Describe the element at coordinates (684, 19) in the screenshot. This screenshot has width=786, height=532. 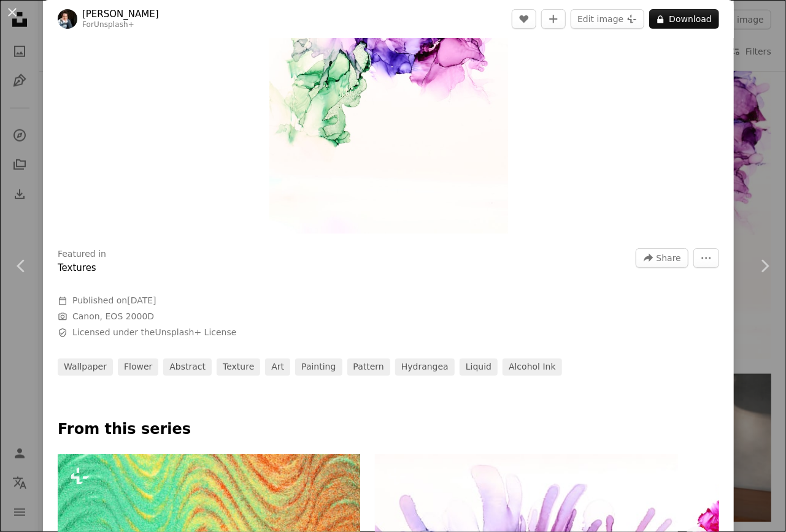
I see `button: Download` at that location.